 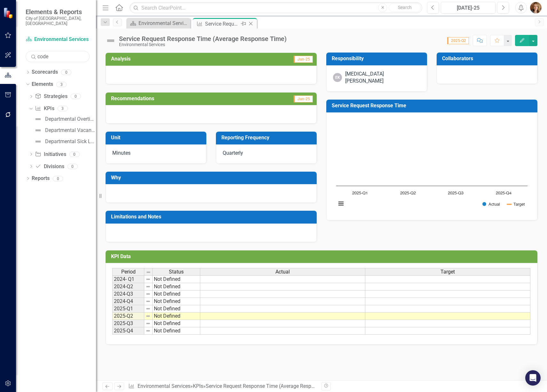 I want to click on button: View chart menu, Chart, so click(x=341, y=204).